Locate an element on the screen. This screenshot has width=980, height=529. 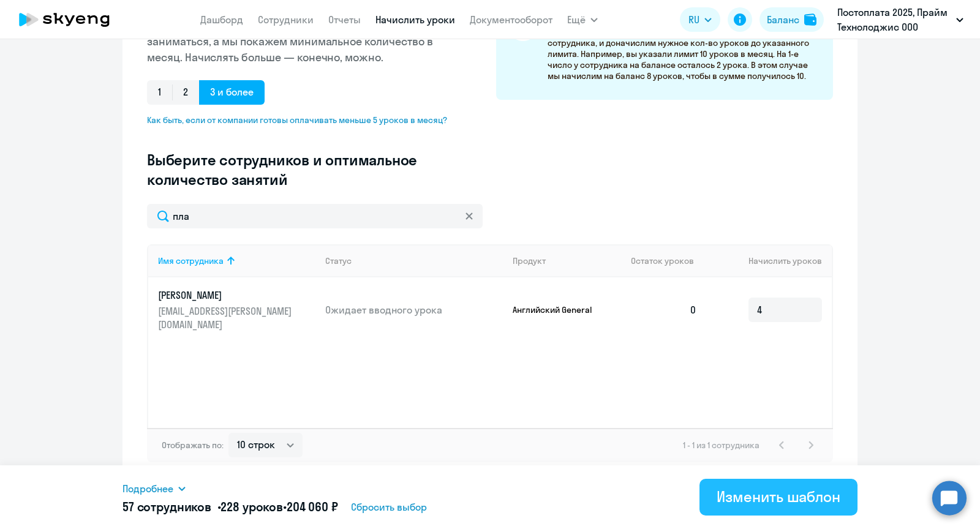
span: Сбросить выбор is located at coordinates (389, 508).